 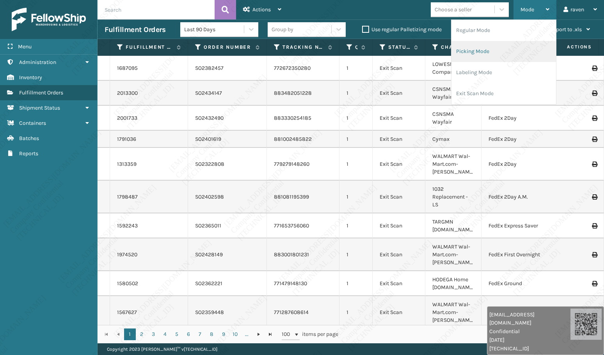 What do you see at coordinates (25, 46) in the screenshot?
I see `span: Menu` at bounding box center [25, 46].